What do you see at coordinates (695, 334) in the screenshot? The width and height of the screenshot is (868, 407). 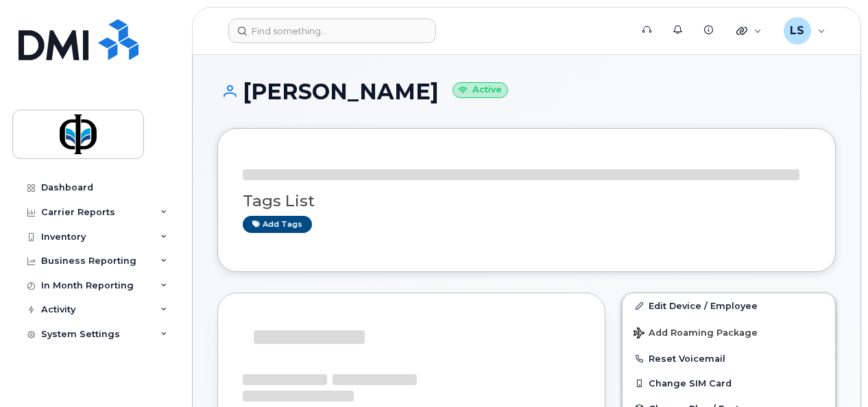 I see `span: Add Roaming Package` at bounding box center [695, 334].